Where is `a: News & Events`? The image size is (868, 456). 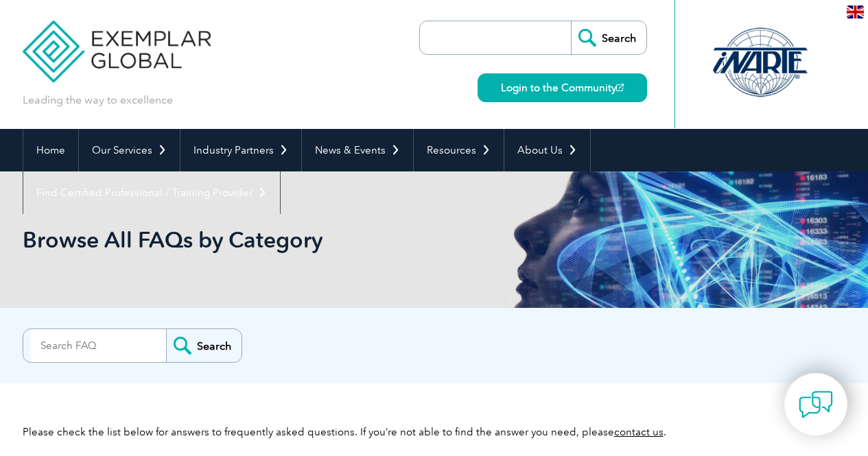 a: News & Events is located at coordinates (358, 150).